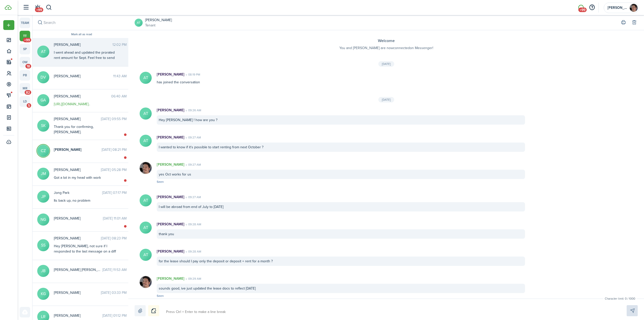 The height and width of the screenshot is (320, 644). Describe the element at coordinates (120, 44) in the screenshot. I see `time: 12:02 PM` at that location.